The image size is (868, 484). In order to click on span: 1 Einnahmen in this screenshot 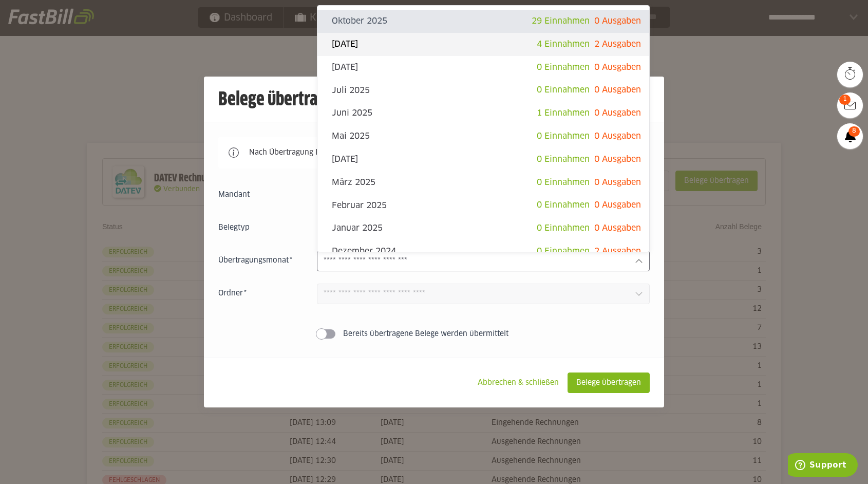, I will do `click(562, 113)`.